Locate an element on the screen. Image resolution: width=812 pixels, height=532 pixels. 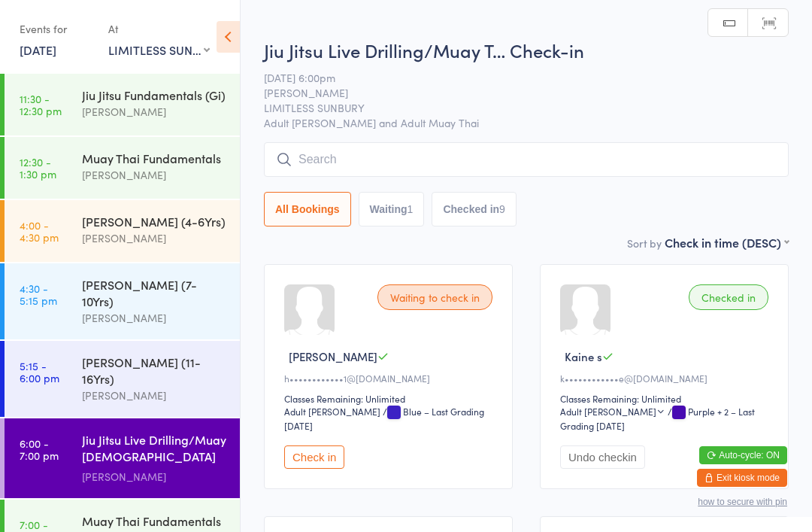
div: Check in time (DESC) is located at coordinates (727, 242).